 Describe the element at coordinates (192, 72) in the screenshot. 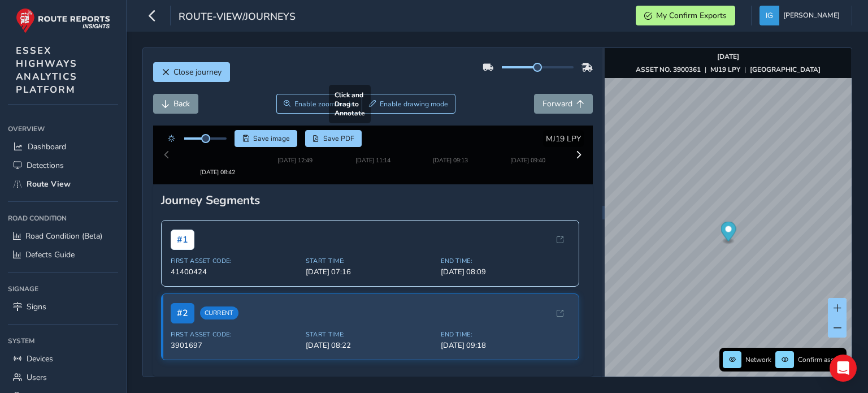

I see `button: Close journey` at that location.